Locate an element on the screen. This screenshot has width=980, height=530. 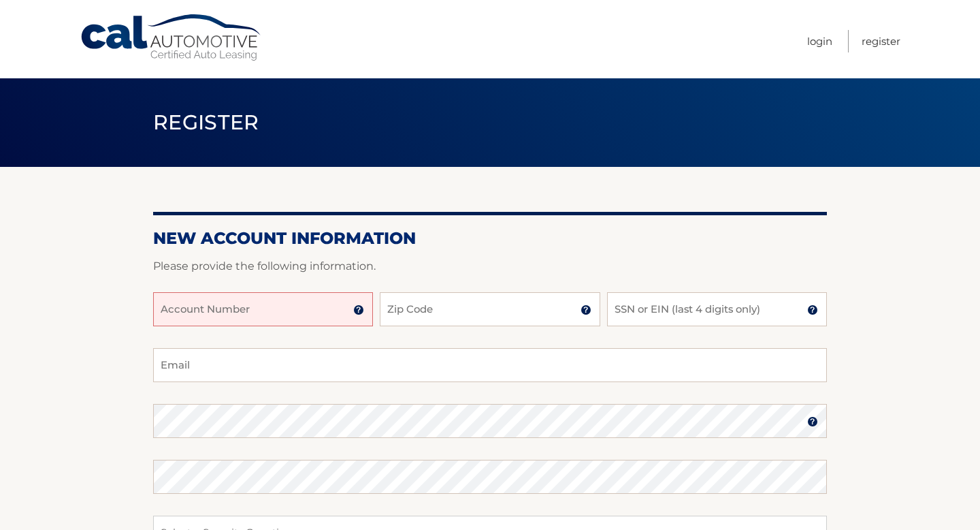
input: SSN or EIN (last 4 digits only) is located at coordinates (717, 309).